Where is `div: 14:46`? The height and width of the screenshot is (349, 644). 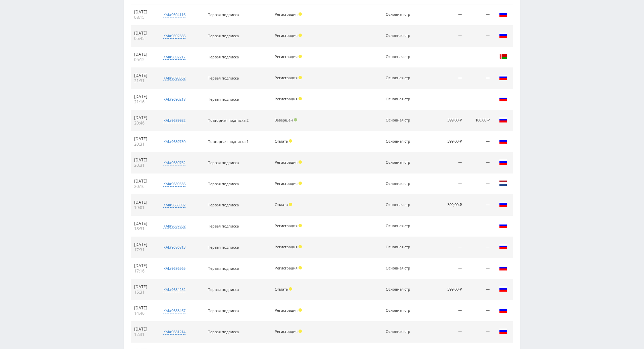
div: 14:46 is located at coordinates (144, 313).